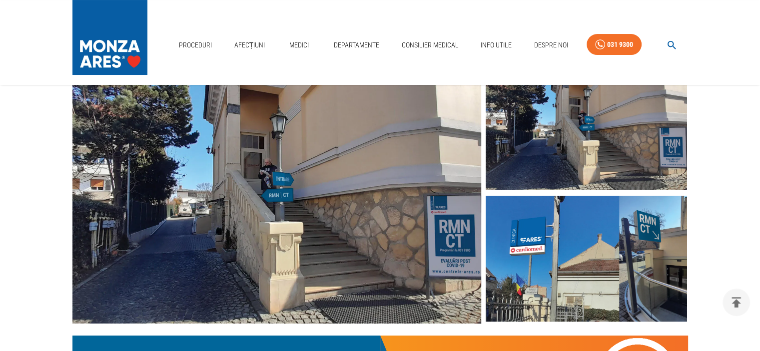 The image size is (760, 351). I want to click on img: Signalistica stradala Cardiomed Cluj Republicii nr 17, so click(586, 259).